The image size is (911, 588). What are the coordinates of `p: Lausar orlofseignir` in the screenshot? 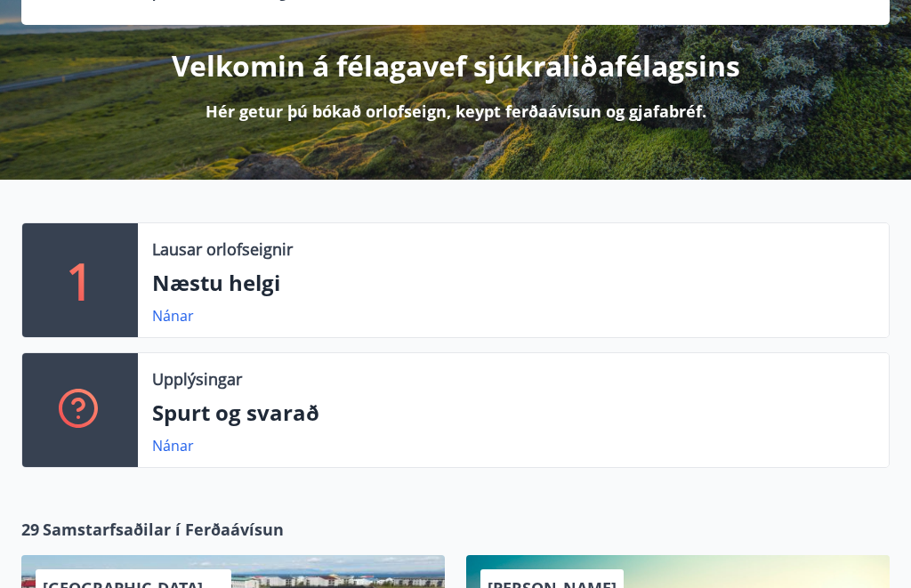 It's located at (222, 250).